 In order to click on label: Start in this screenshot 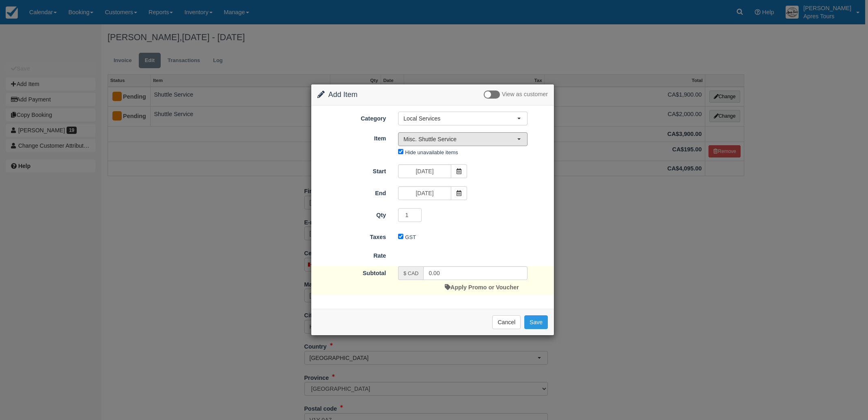, I will do `click(352, 170)`.